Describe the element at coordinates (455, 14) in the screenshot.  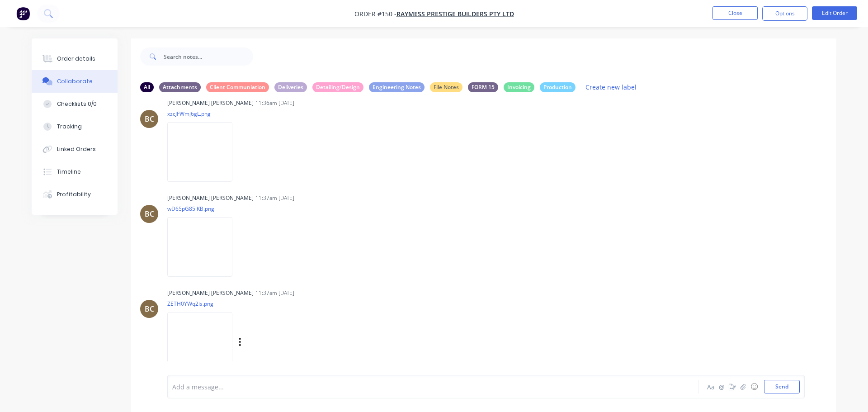
I see `span: Raymess Prestige Builders Pty Ltd` at that location.